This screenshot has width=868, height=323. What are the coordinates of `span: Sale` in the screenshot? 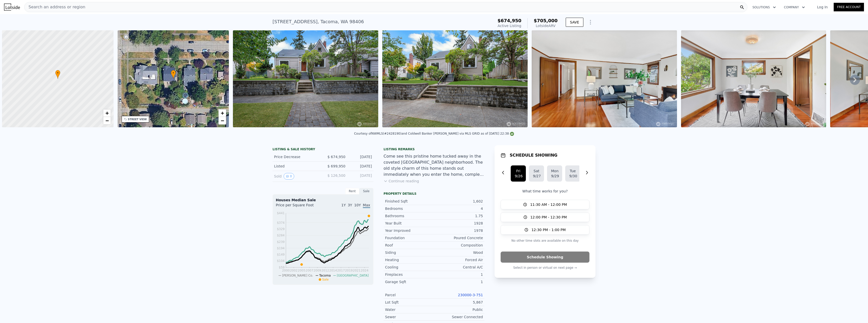 It's located at (325, 280).